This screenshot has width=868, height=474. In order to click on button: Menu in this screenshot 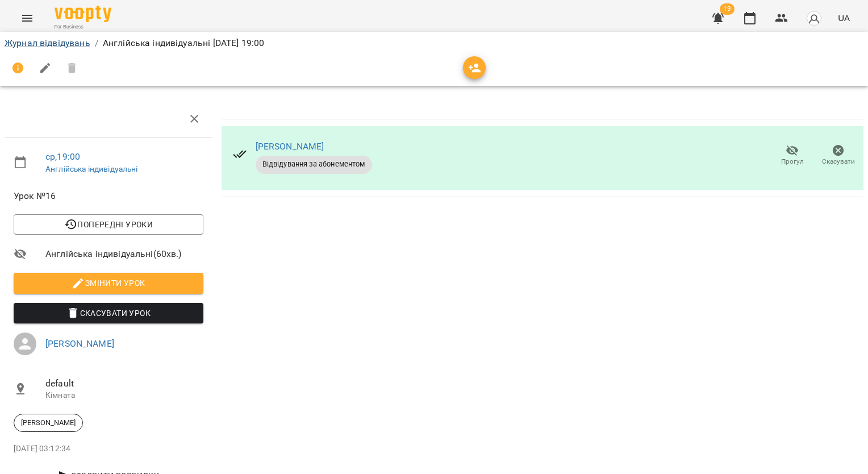, I will do `click(27, 18)`.